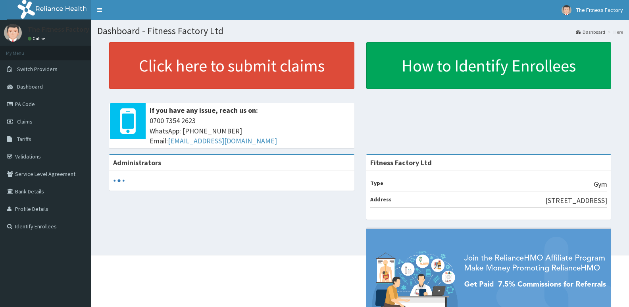 The width and height of the screenshot is (629, 307). I want to click on b: Type, so click(377, 183).